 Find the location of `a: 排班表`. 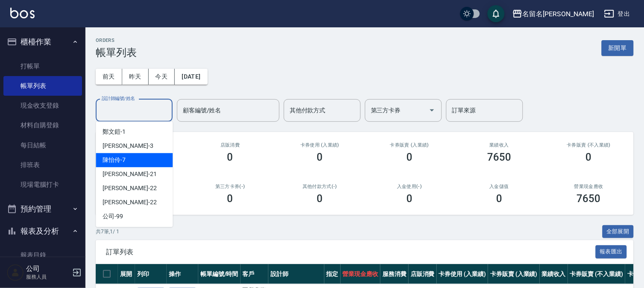

a: 排班表 is located at coordinates (42, 164).